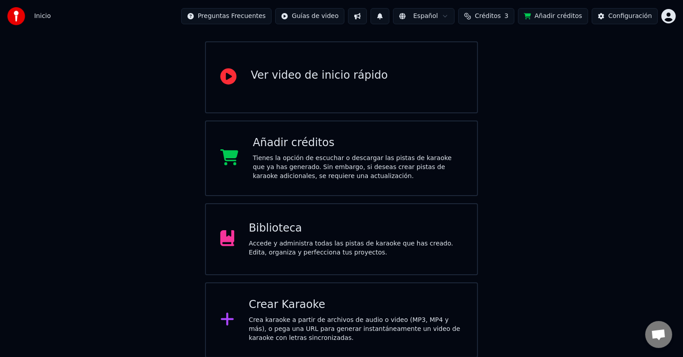  Describe the element at coordinates (356, 248) in the screenshot. I see `div: Accede y administra todas las pistas de karaoke que has creado. Edita, organiza y perfecciona tus...` at that location.